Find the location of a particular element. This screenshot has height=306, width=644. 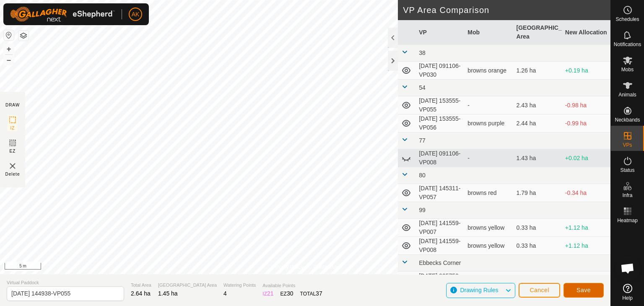

span: VPs is located at coordinates (627, 145).